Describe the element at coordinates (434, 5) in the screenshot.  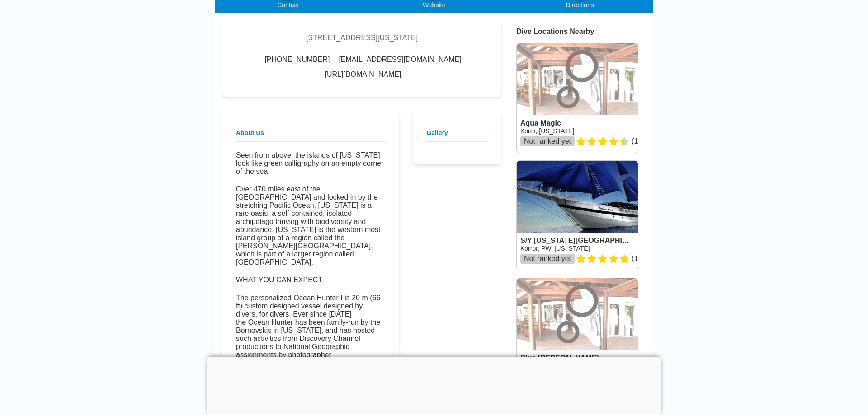
I see `div: Website` at that location.